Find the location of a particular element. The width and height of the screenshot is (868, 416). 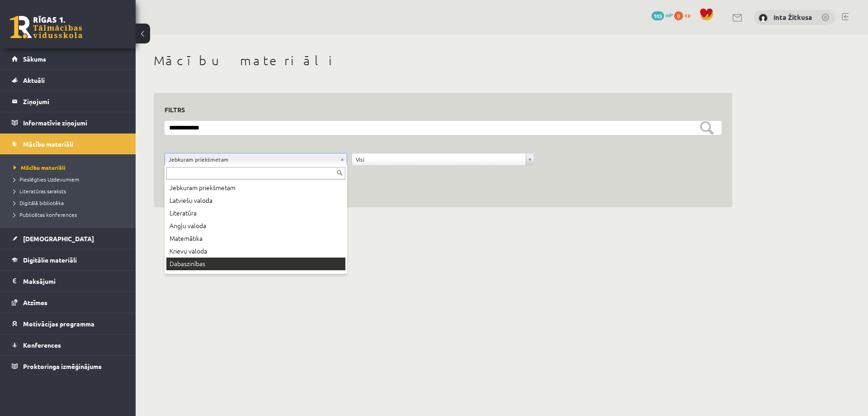

div: Matemātika is located at coordinates (256, 238).